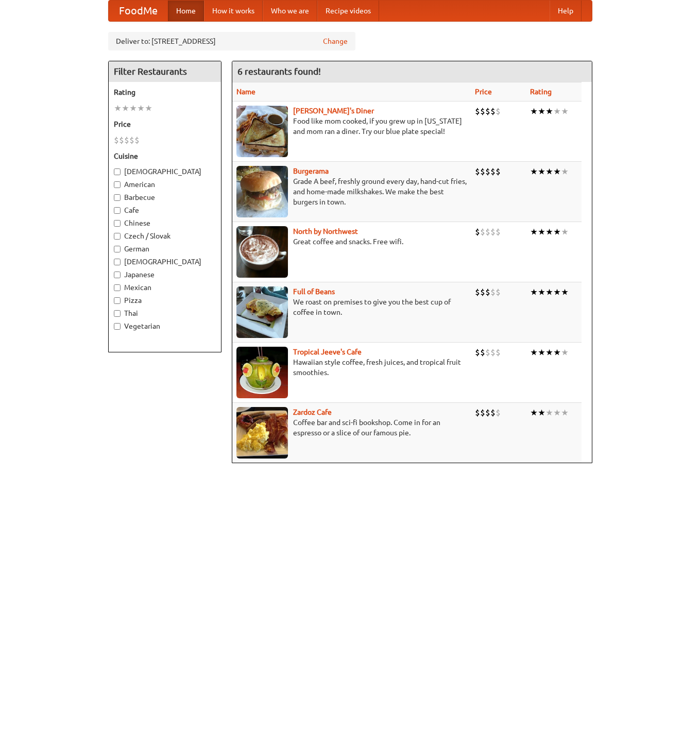 The width and height of the screenshot is (700, 729). What do you see at coordinates (186, 11) in the screenshot?
I see `a: Home` at bounding box center [186, 11].